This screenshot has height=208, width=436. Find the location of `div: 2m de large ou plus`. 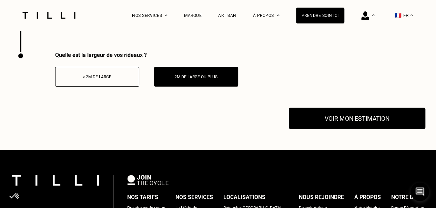

div: 2m de large ou plus is located at coordinates (196, 77).